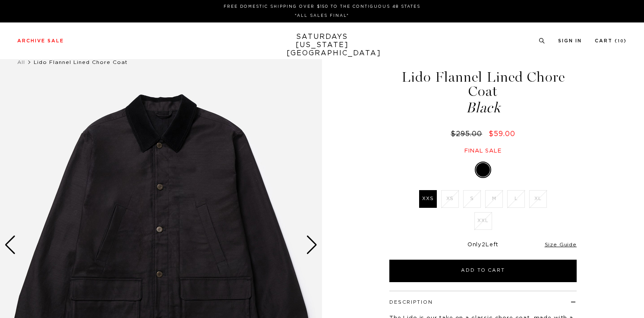  What do you see at coordinates (620, 41) in the screenshot?
I see `small: 10` at bounding box center [620, 41].